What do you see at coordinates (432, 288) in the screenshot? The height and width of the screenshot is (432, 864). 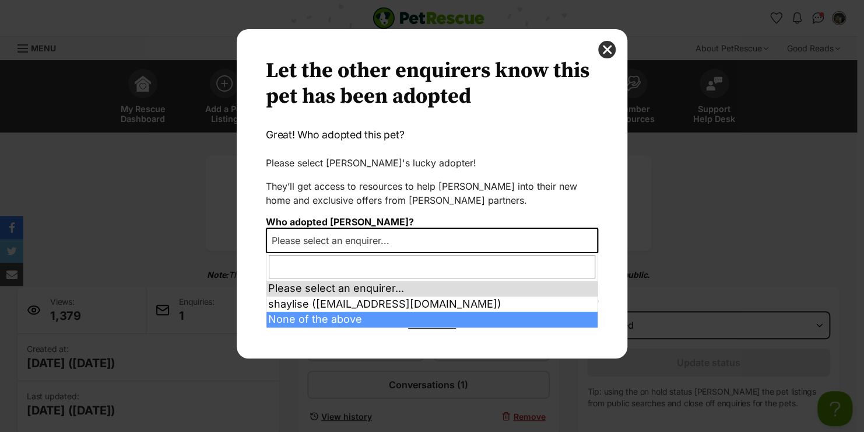 I see `li: Please select an enquirer...` at bounding box center [432, 288].